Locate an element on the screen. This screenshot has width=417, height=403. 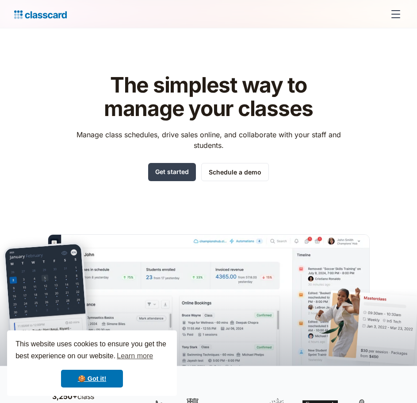
div: menu is located at coordinates (394, 14).